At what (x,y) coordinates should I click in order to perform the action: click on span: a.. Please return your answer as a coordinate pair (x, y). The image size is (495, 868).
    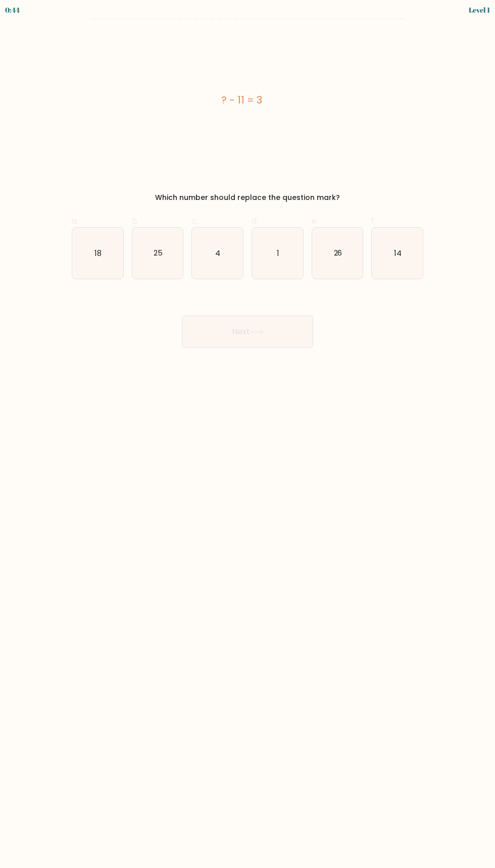
    Looking at the image, I should click on (74, 220).